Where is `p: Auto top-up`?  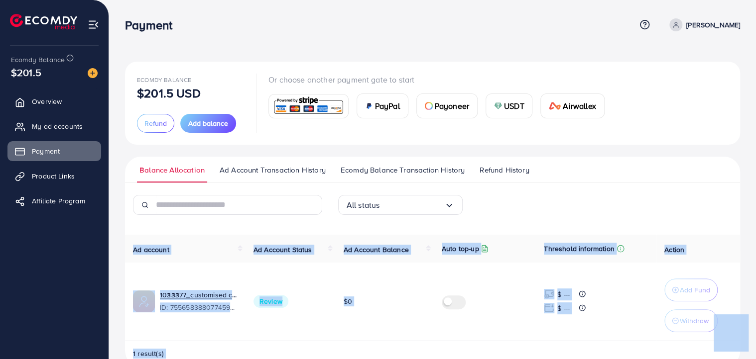 p: Auto top-up is located at coordinates (460, 249).